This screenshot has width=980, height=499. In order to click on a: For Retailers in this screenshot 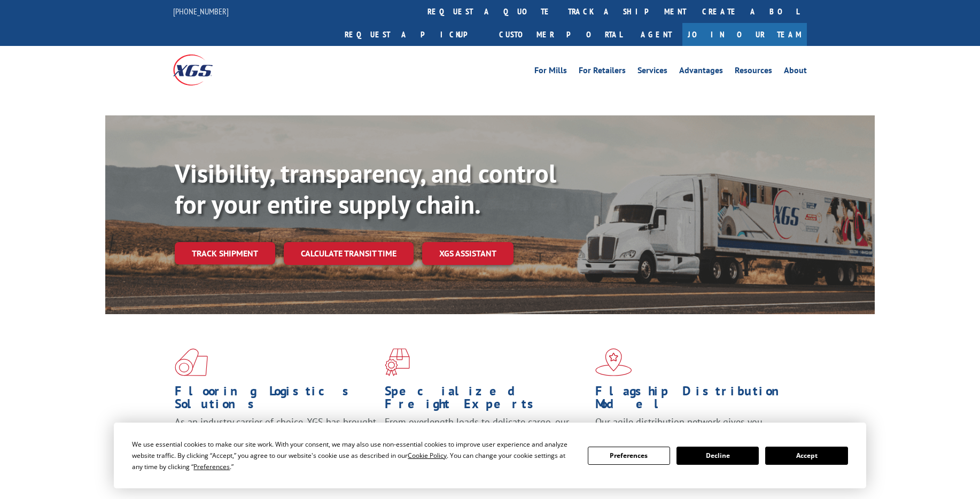, I will do `click(602, 72)`.